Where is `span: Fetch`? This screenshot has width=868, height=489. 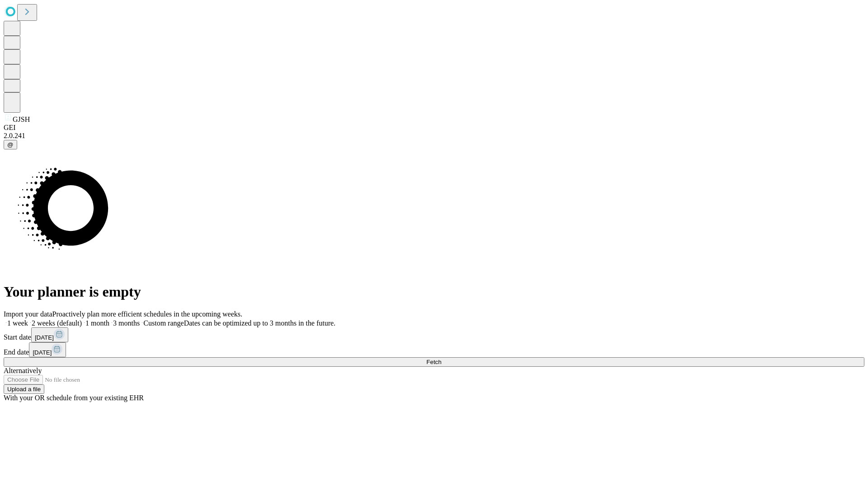
span: Fetch is located at coordinates (434, 362).